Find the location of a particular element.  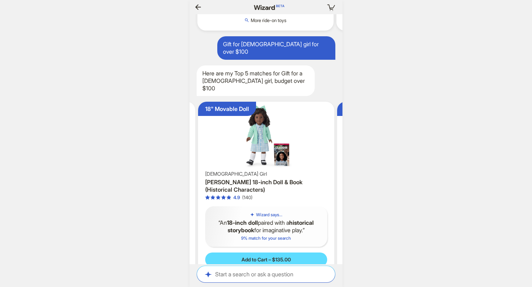

b: historical storybook is located at coordinates (271, 226).